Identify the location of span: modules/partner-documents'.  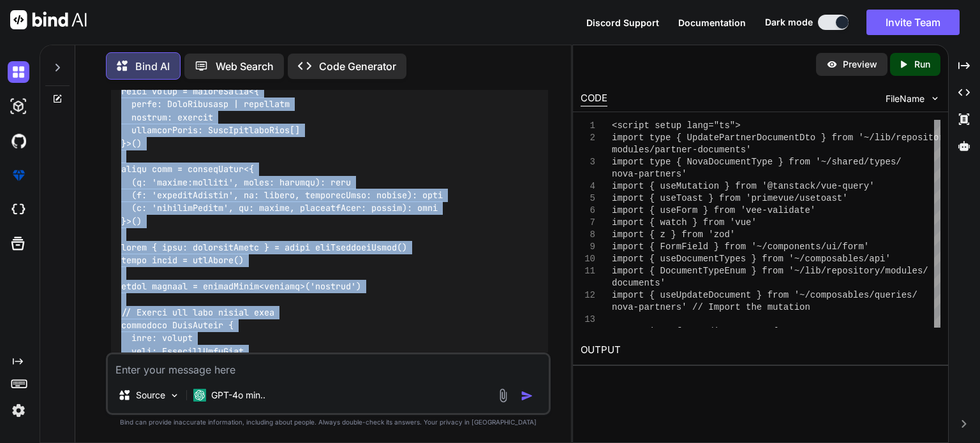
(682, 149).